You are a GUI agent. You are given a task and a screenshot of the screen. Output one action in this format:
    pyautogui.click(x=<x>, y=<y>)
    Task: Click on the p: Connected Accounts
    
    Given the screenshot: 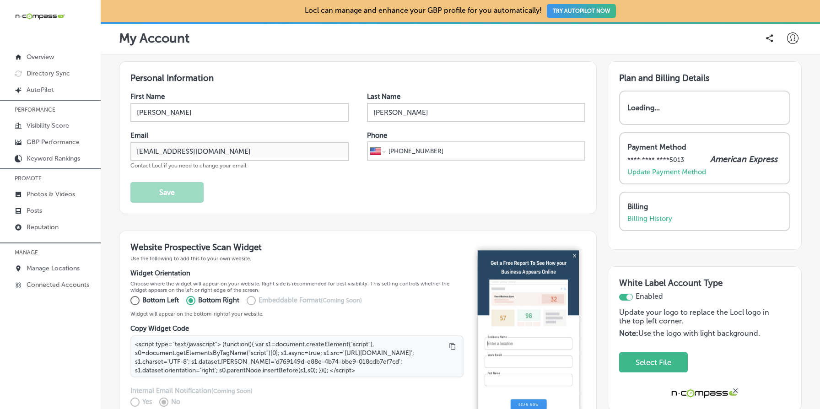 What is the action you would take?
    pyautogui.click(x=58, y=285)
    